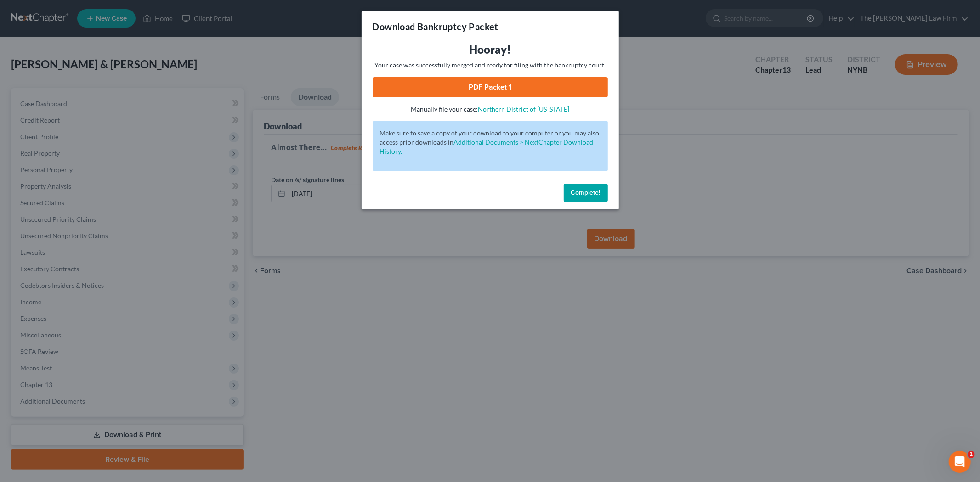  I want to click on h3: Download Bankruptcy Packet, so click(436, 27).